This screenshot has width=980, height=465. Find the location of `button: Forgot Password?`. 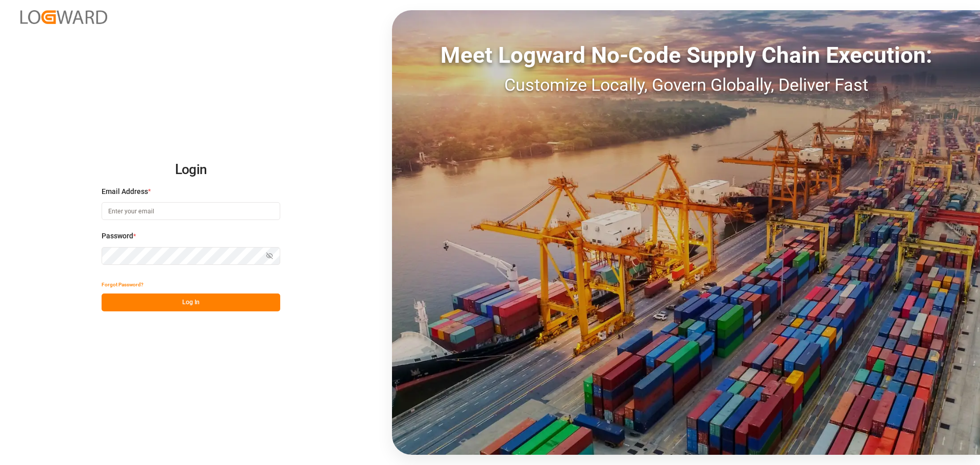

button: Forgot Password? is located at coordinates (123, 284).